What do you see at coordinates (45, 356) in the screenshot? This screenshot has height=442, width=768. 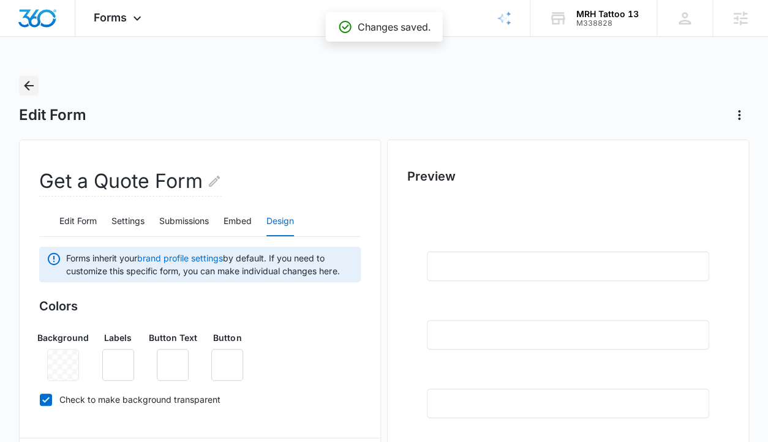 I see `label: General Inquiry` at bounding box center [45, 356].